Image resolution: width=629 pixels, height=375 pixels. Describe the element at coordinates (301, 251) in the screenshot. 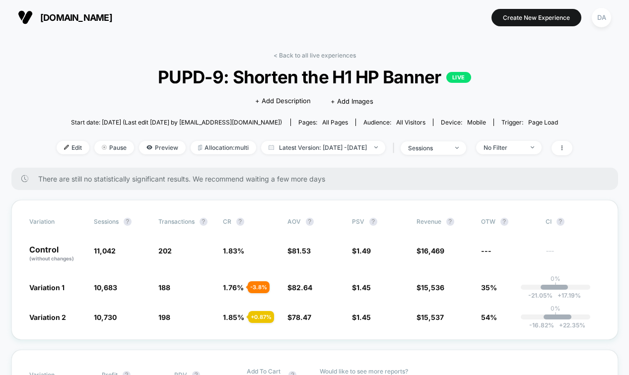

I see `span: 81.53` at that location.